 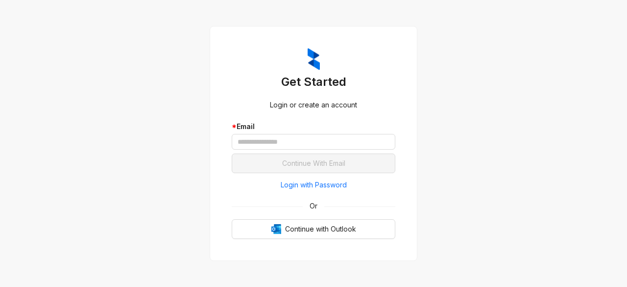 What do you see at coordinates (314, 105) in the screenshot?
I see `div: Login or create an account` at bounding box center [314, 105].